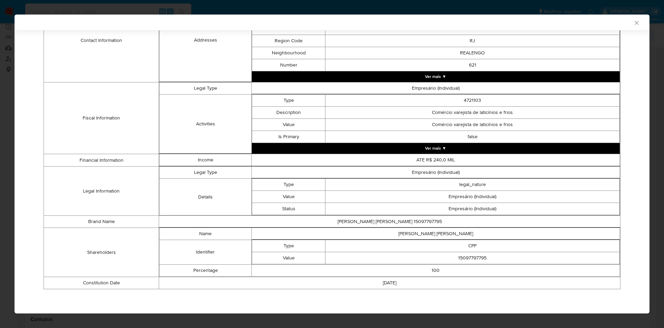 The image size is (664, 328). What do you see at coordinates (206, 252) in the screenshot?
I see `td: Identifier` at bounding box center [206, 252].